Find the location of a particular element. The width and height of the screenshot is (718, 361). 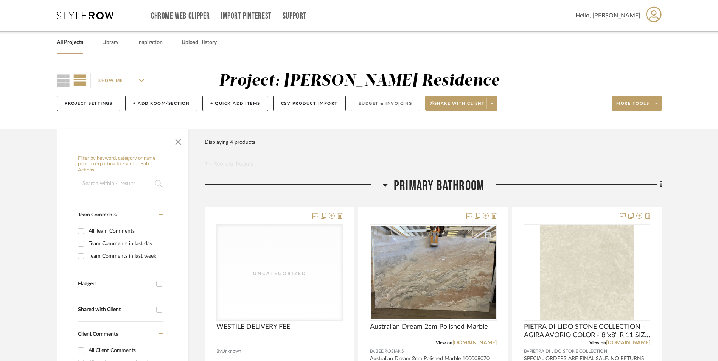

button: + Quick Add Items is located at coordinates (235, 103).